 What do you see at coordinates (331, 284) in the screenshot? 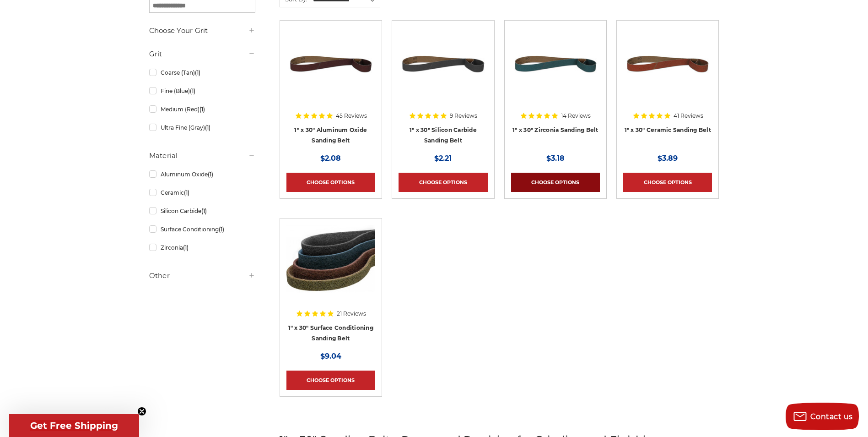
I see `a: 1"x30" Surface Conditioning Sanding Belts` at bounding box center [331, 284].